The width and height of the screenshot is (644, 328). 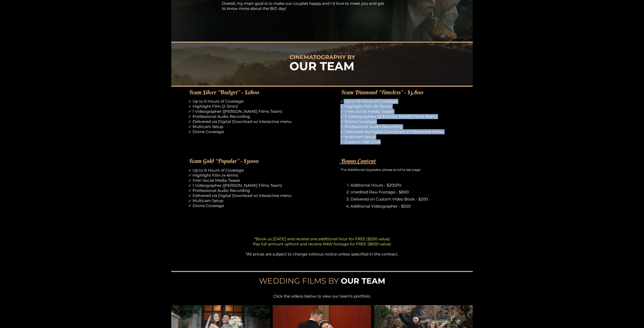 I want to click on em: Team Diamond “Timeless” - $3,800, so click(x=382, y=92).